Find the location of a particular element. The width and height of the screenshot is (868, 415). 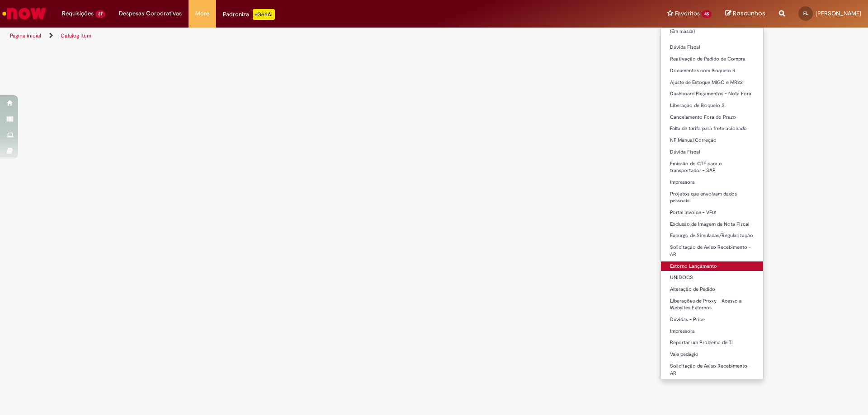

a: UNIDOCS is located at coordinates (711, 278).